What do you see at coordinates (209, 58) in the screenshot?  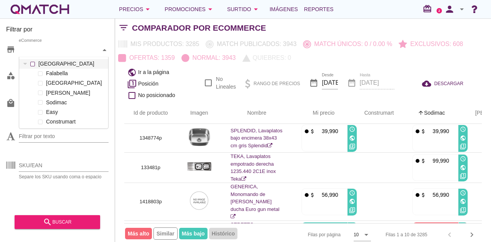 I see `button: Normal: 3943` at bounding box center [209, 58].